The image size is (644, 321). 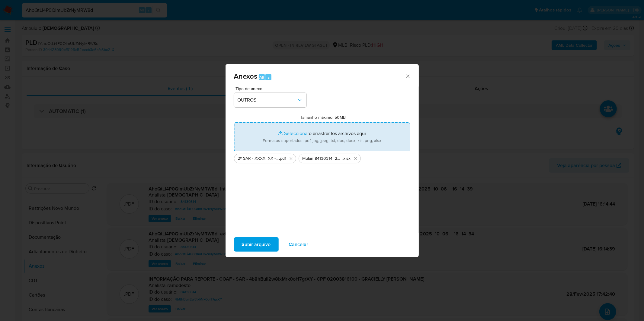 I want to click on span: .xlsx, so click(x=347, y=159).